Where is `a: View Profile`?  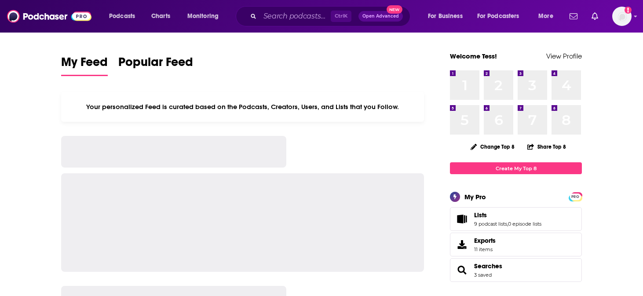 a: View Profile is located at coordinates (564, 56).